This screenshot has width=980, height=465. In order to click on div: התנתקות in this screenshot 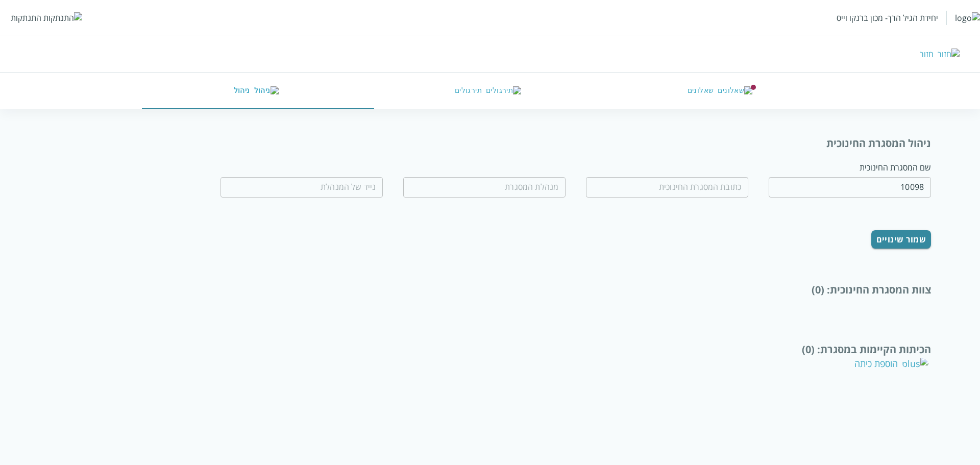, I will do `click(26, 18)`.